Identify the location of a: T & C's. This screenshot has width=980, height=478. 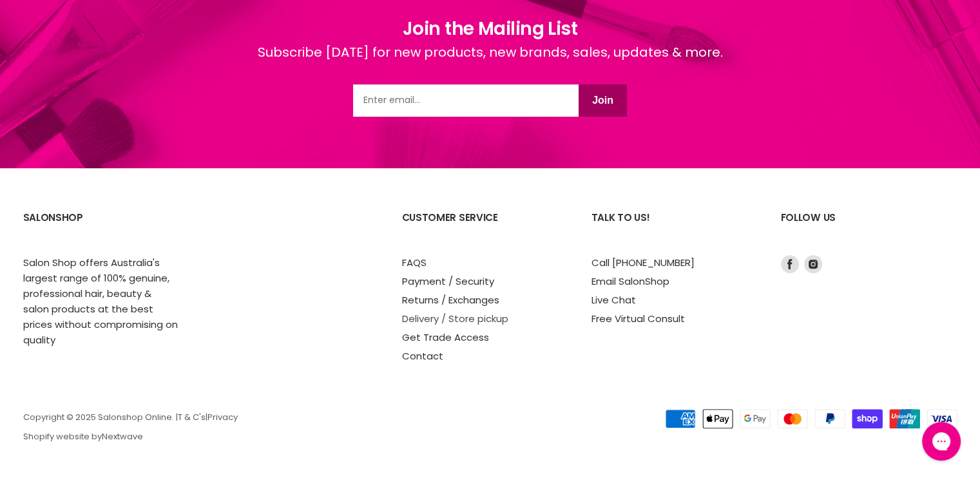
(191, 417).